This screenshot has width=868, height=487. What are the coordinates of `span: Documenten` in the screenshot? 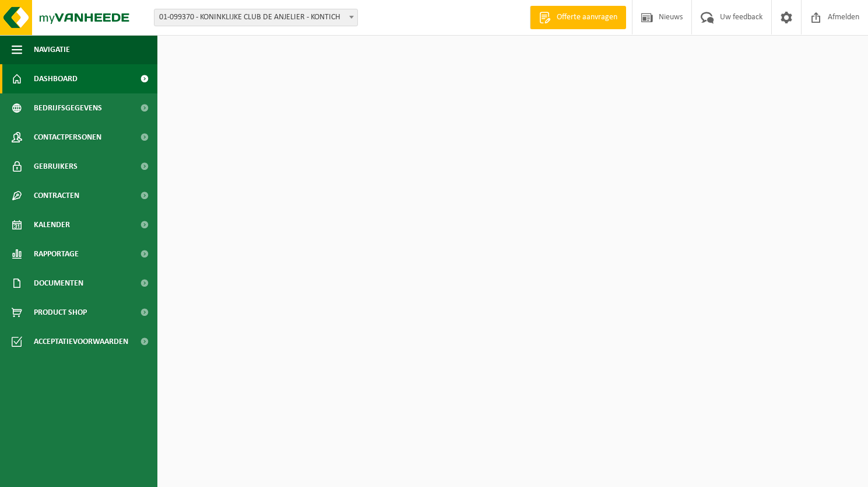 It's located at (58, 283).